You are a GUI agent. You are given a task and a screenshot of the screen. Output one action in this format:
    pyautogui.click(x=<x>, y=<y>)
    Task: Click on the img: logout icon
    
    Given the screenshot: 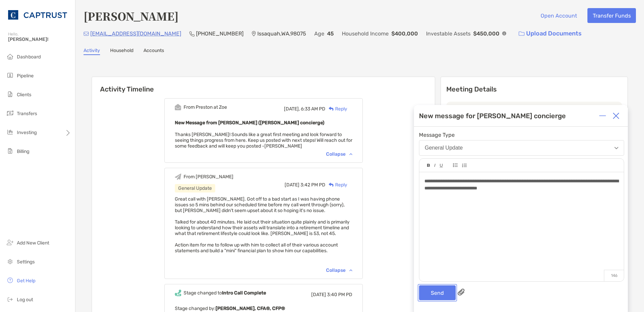 What is the action you would take?
    pyautogui.click(x=10, y=299)
    